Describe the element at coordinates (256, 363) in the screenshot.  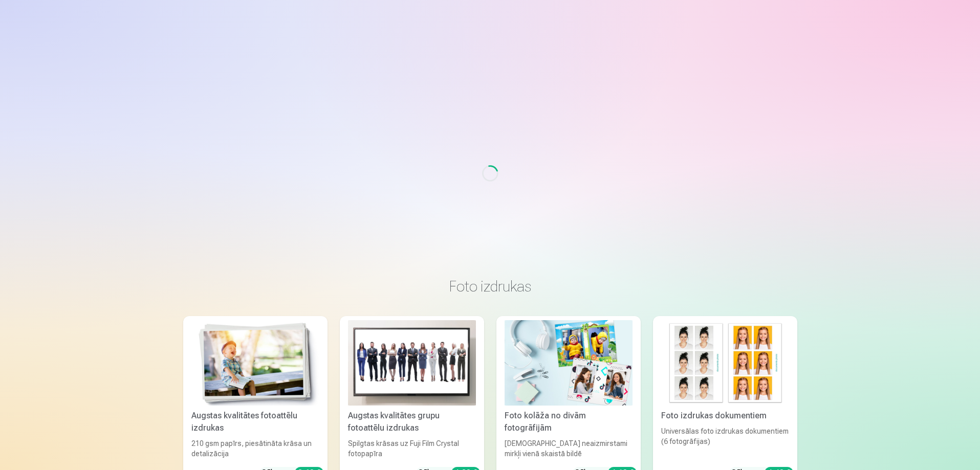
I see `img: Augstas kvalitātes fotoattēlu izdrukas` at that location.